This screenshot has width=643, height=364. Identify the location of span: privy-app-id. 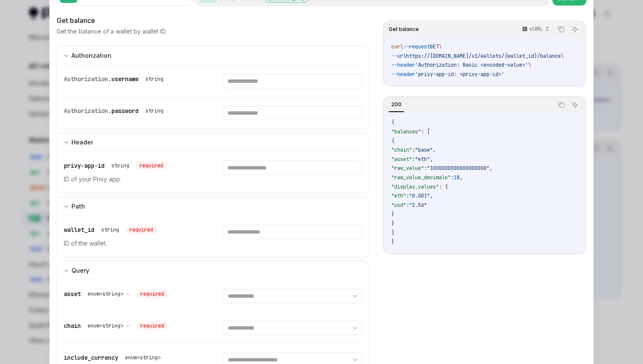
(84, 166).